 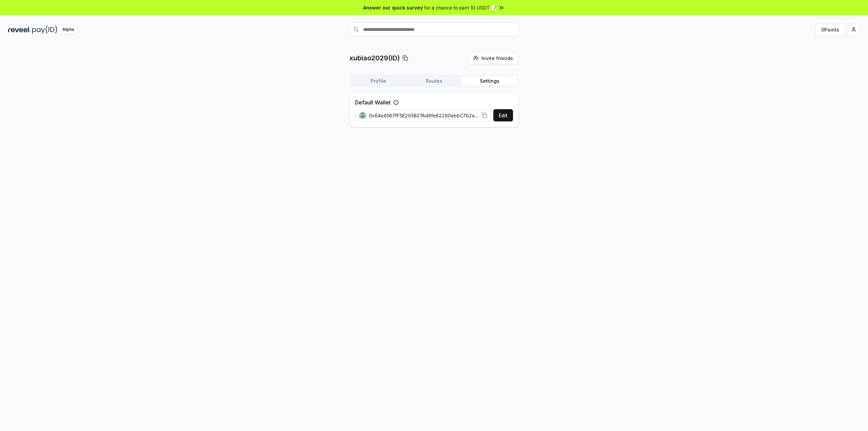 What do you see at coordinates (493, 58) in the screenshot?
I see `button: Invite friends` at bounding box center [493, 58].